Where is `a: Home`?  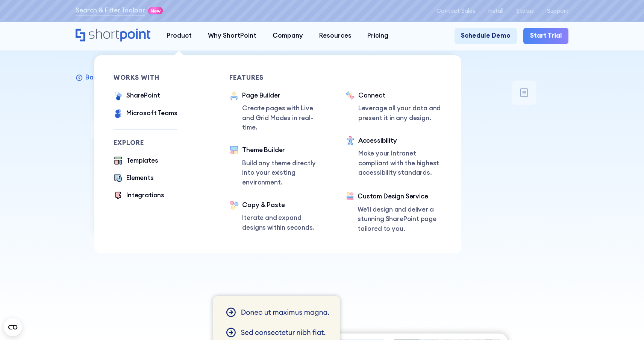 a: Home is located at coordinates (113, 35).